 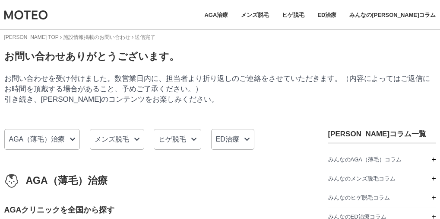 What do you see at coordinates (42, 139) in the screenshot?
I see `a: AGA（薄毛）治療` at bounding box center [42, 139].